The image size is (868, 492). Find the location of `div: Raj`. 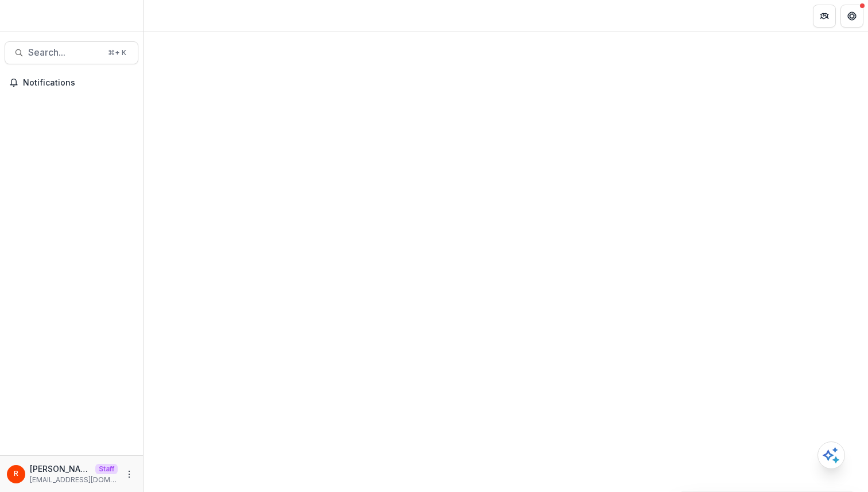

div: Raj is located at coordinates (16, 474).